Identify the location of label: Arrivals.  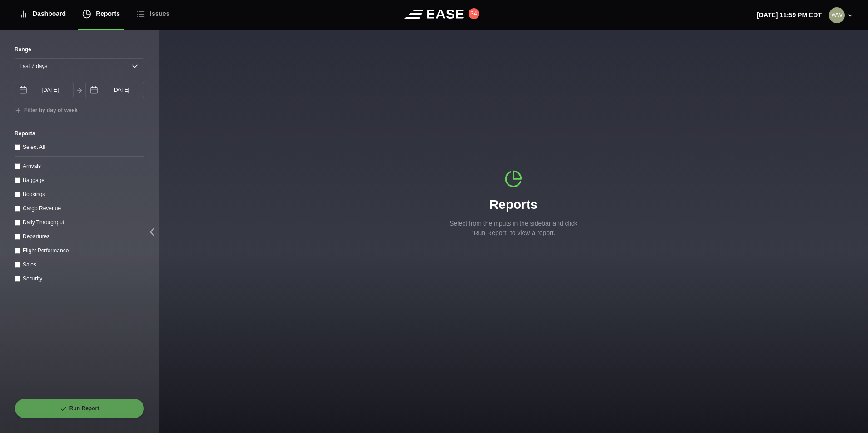
(32, 166).